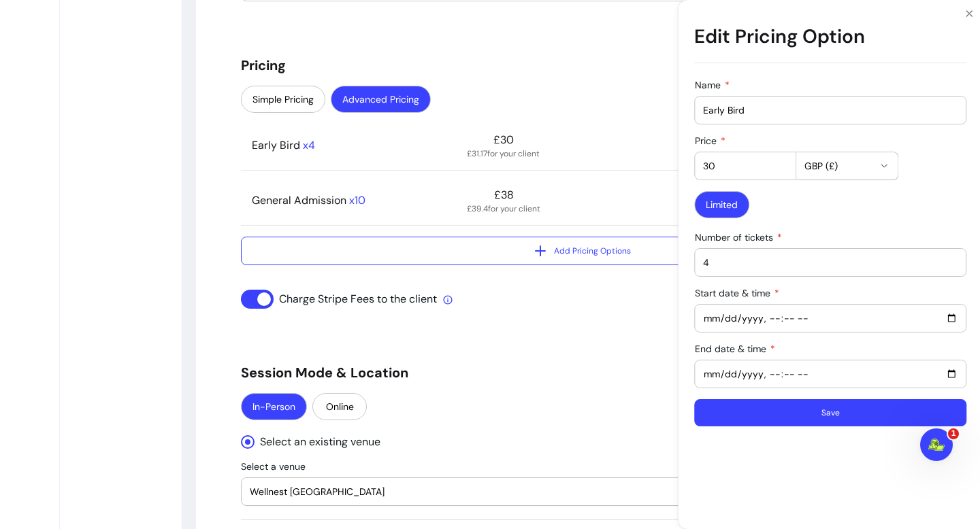 Image resolution: width=980 pixels, height=529 pixels. Describe the element at coordinates (953, 434) in the screenshot. I see `span: 1` at that location.